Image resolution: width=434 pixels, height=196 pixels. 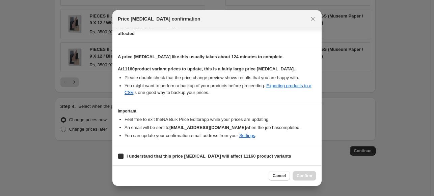 I want to click on li: An email will be sent to when the job has completed ., so click(x=220, y=128).